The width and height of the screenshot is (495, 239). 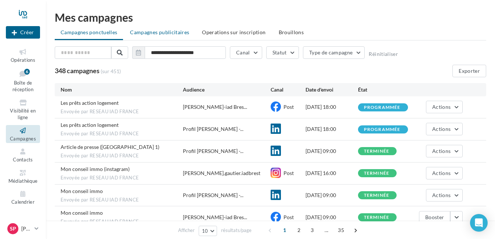 What do you see at coordinates (205, 231) in the screenshot?
I see `span: 10` at bounding box center [205, 231].